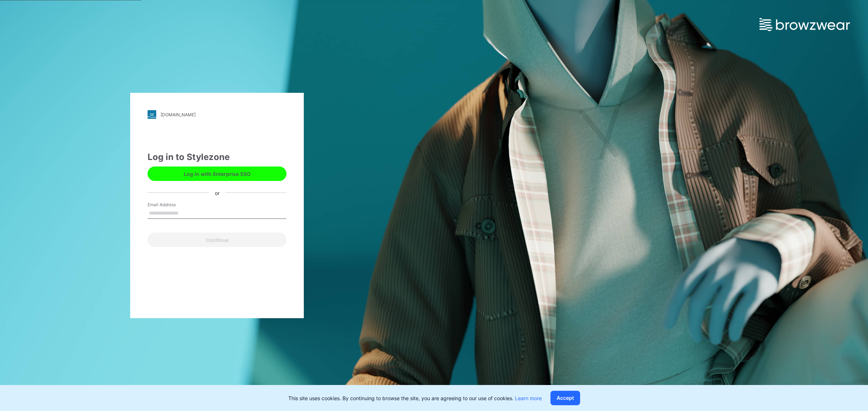  Describe the element at coordinates (528, 398) in the screenshot. I see `a: Learn more` at that location.